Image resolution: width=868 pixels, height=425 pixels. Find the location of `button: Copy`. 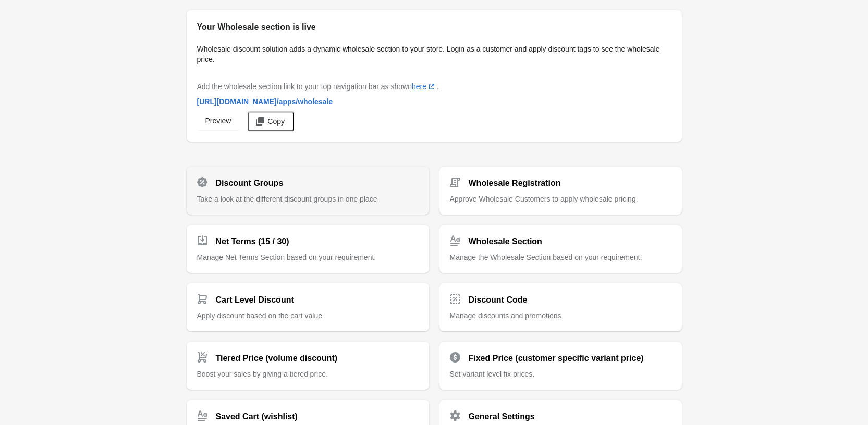

button: Copy is located at coordinates (271, 121).